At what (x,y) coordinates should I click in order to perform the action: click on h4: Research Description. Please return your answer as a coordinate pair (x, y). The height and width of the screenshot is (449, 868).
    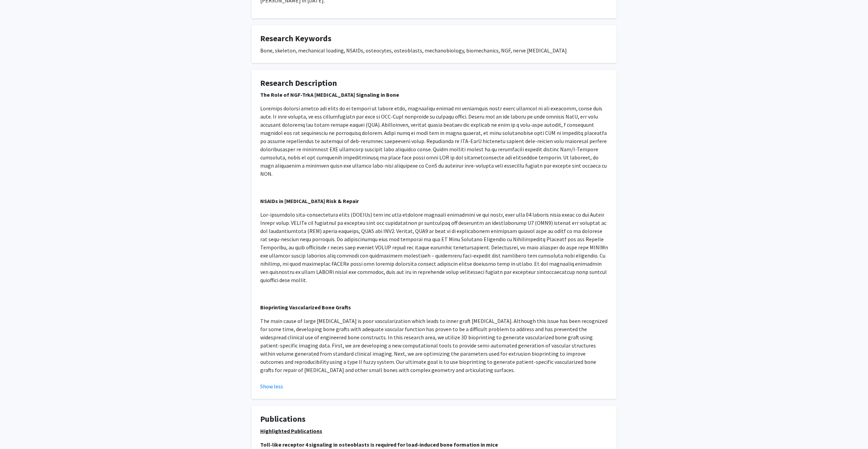
    Looking at the image, I should click on (434, 83).